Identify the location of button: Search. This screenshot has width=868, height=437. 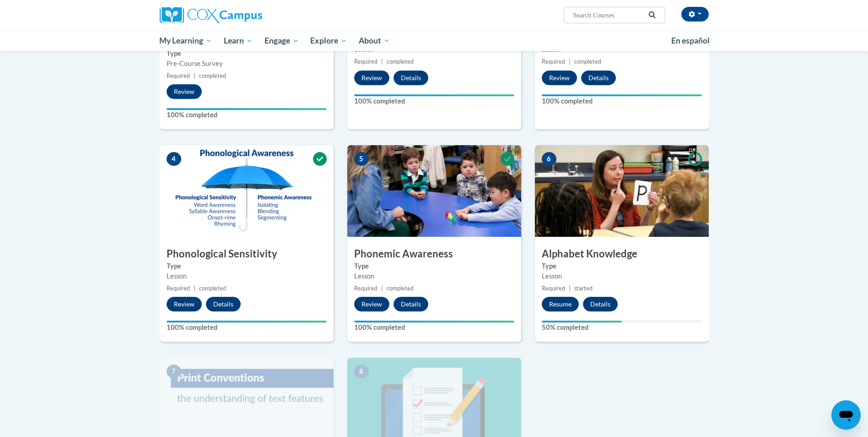
(652, 15).